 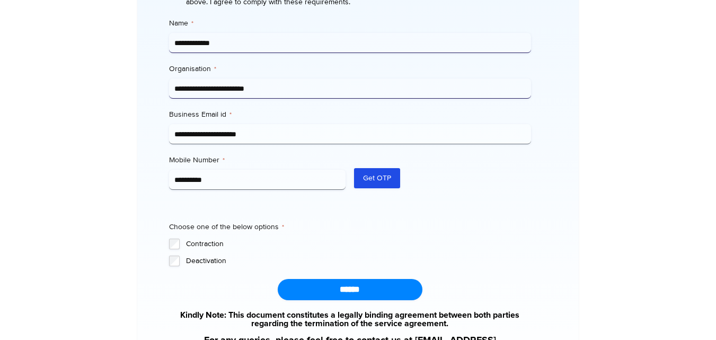 I want to click on label: Organisation, so click(x=350, y=69).